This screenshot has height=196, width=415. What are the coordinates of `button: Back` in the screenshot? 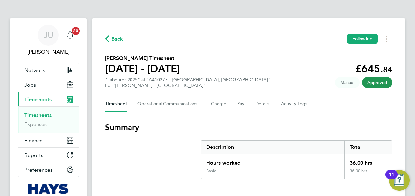 It's located at (114, 39).